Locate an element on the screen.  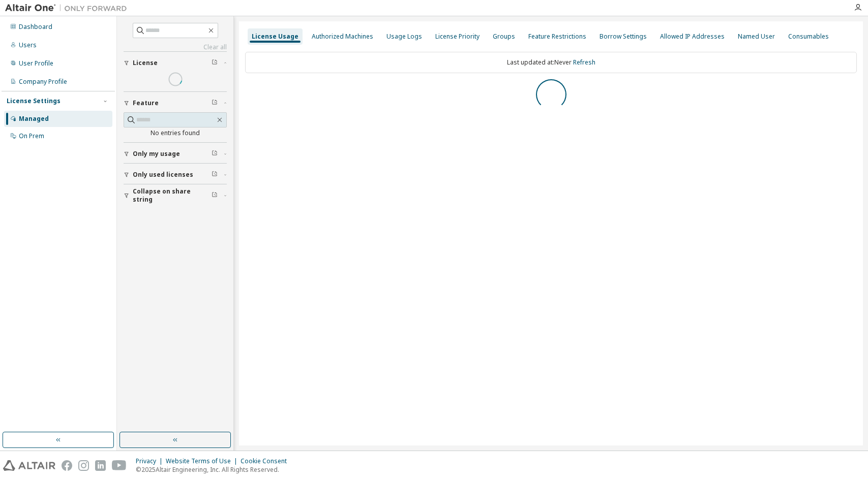
div: Allowed IP Addresses is located at coordinates (692, 37).